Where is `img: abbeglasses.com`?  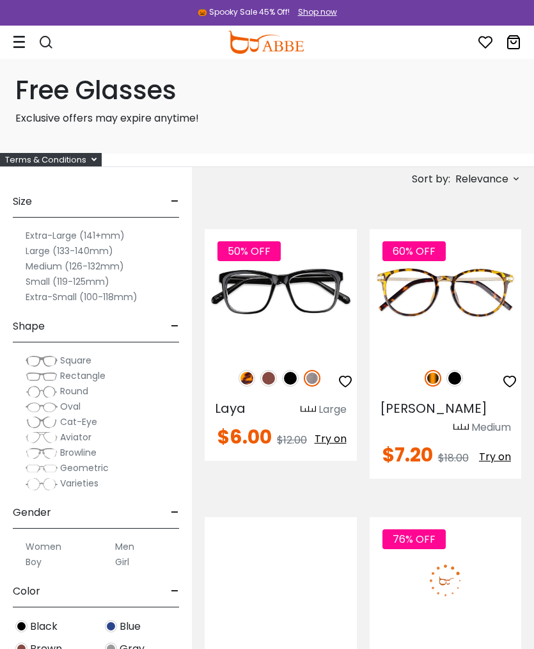
img: abbeglasses.com is located at coordinates (266, 42).